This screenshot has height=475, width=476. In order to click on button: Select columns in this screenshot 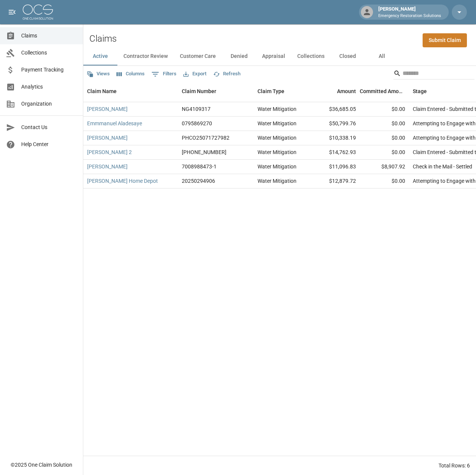, I will do `click(131, 74)`.